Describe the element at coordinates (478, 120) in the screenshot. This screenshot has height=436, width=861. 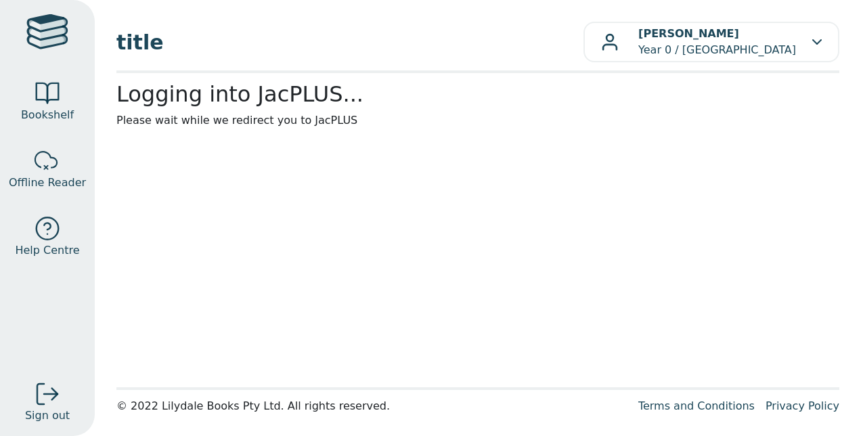
I see `p: Please wait while we redirect you to JacPLUS` at that location.